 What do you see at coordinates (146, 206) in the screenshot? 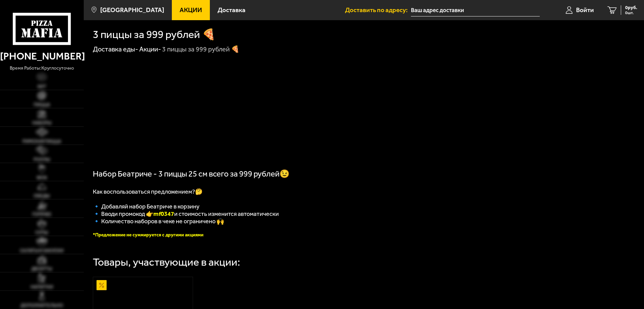
I see `span: 🔹 Добавляй набор Беатриче в корзину` at bounding box center [146, 206].